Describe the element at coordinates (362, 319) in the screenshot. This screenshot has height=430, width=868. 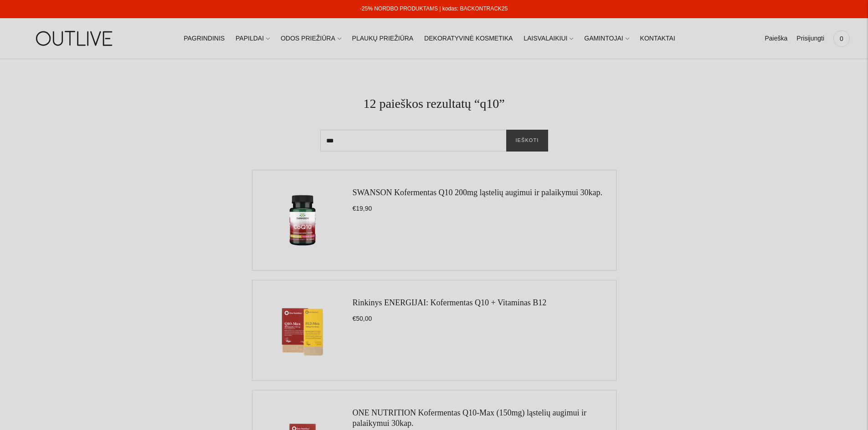
I see `span: €50,00` at that location.